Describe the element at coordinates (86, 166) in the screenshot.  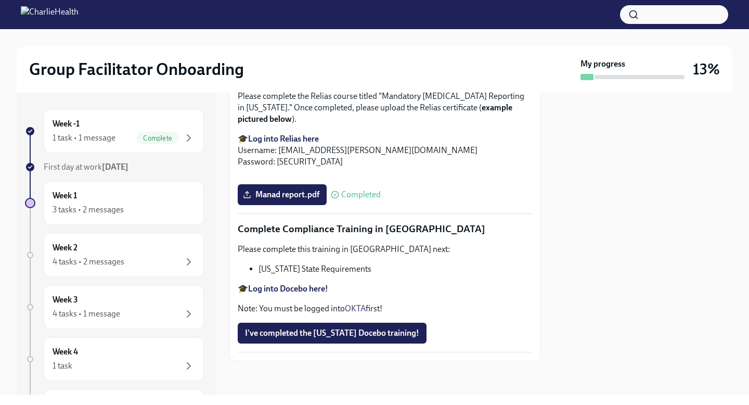
I see `span: First day at work` at that location.